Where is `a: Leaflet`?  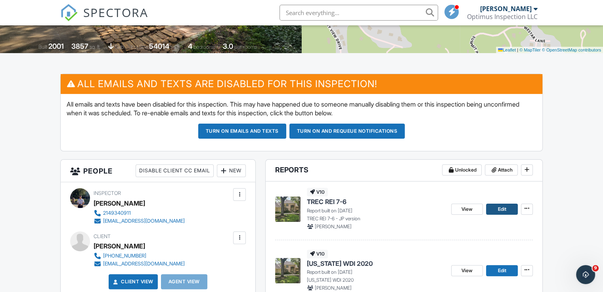
a: Leaflet is located at coordinates (506, 50).